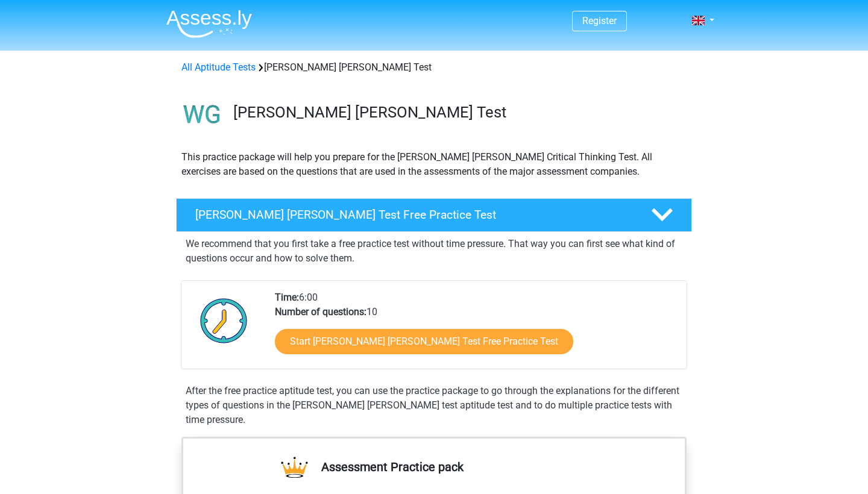  What do you see at coordinates (224, 321) in the screenshot?
I see `img: Clock` at bounding box center [224, 321].